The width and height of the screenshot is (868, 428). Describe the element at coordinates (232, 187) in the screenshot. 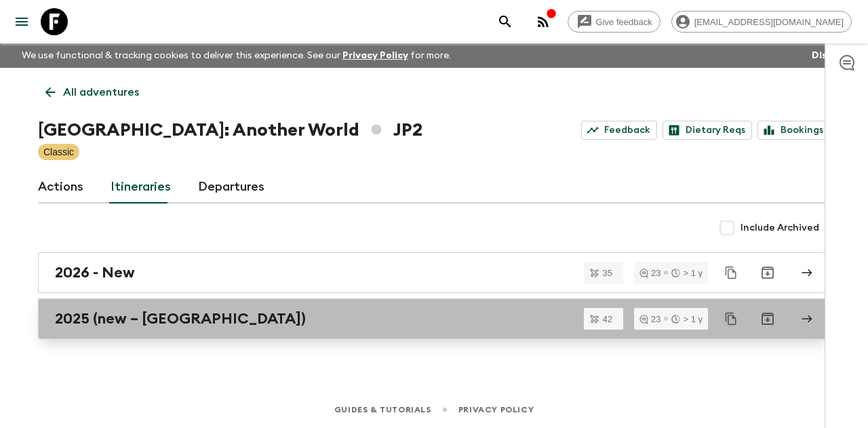

I see `a: Departures` at that location.